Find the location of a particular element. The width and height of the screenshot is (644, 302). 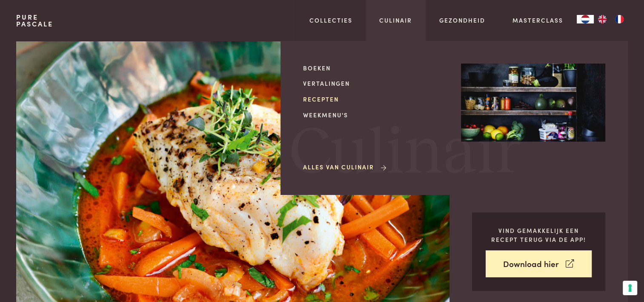

a: Alles van Culinair is located at coordinates (346, 166).